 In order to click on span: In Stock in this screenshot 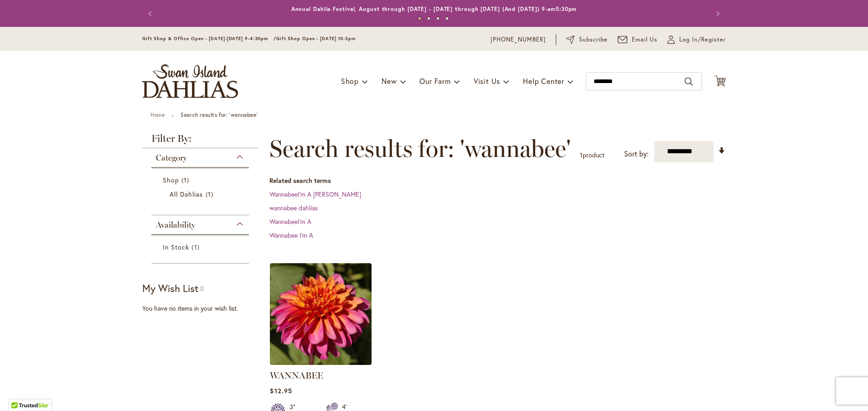, I will do `click(176, 247)`.